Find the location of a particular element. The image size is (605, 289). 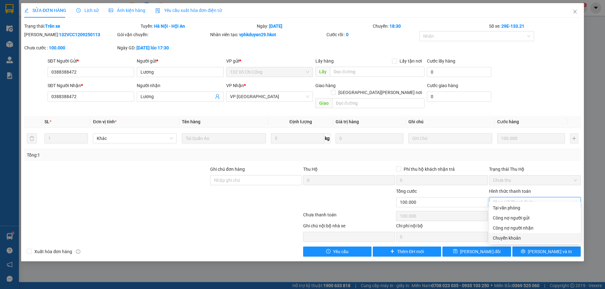

div: Cước gửi hàng sẽ được ghi vào công nợ của người nhận is located at coordinates (534, 228).